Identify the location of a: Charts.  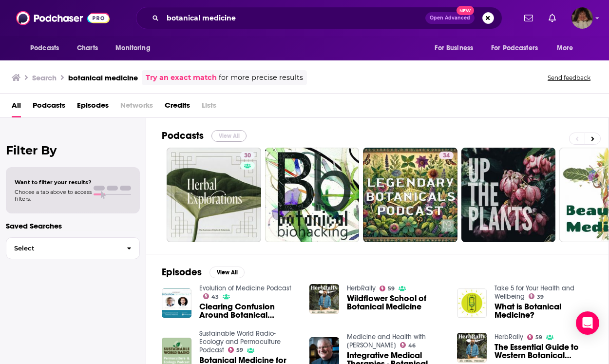
(88, 49).